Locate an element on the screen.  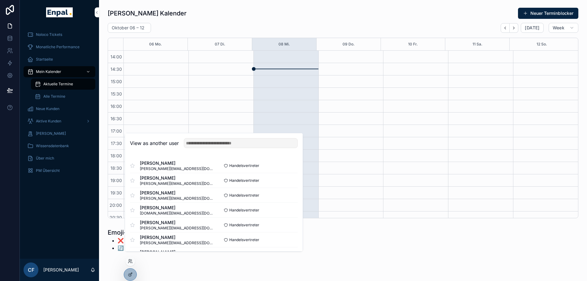
span: 15:00 is located at coordinates (116, 81).